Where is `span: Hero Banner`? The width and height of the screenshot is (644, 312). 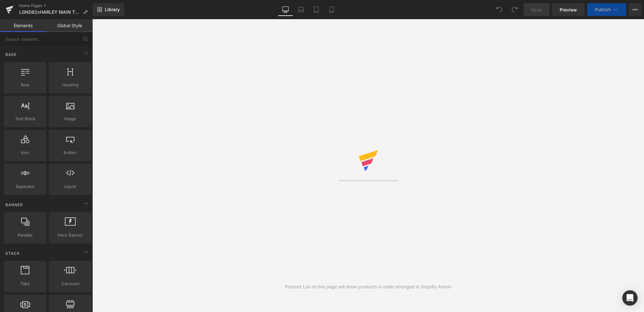 span: Hero Banner is located at coordinates (70, 235).